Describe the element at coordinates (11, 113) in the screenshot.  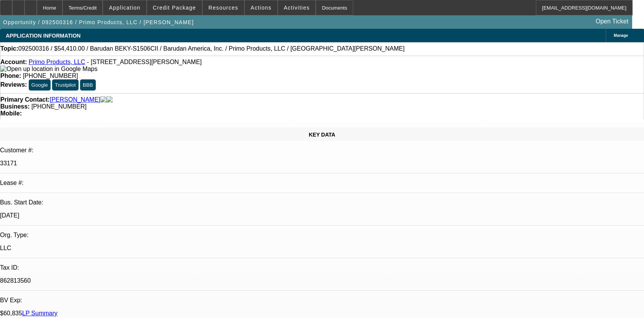
I see `strong: Mobile:` at that location.